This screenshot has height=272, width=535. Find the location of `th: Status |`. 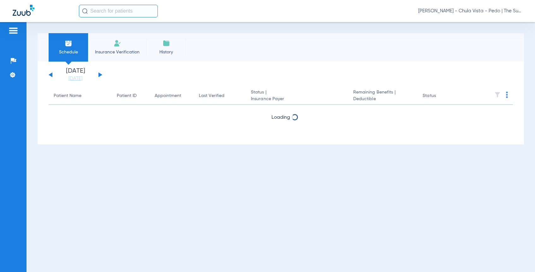

th: Status | is located at coordinates (297, 96).